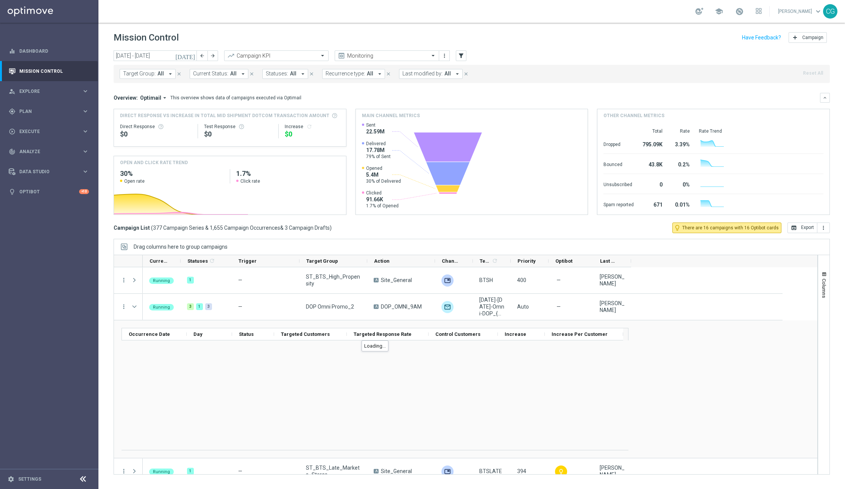 The image size is (845, 489). What do you see at coordinates (382, 199) in the screenshot?
I see `span: 91.66K` at bounding box center [382, 199].